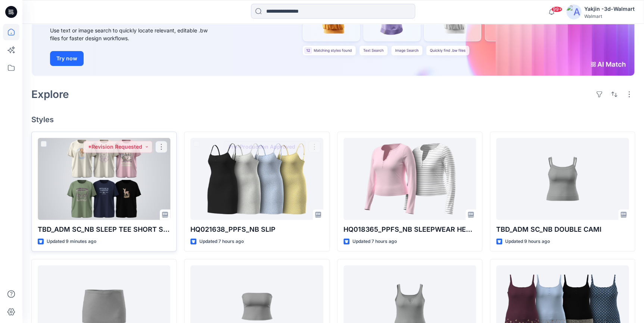  Describe the element at coordinates (333, 120) in the screenshot. I see `h4: Styles` at that location.